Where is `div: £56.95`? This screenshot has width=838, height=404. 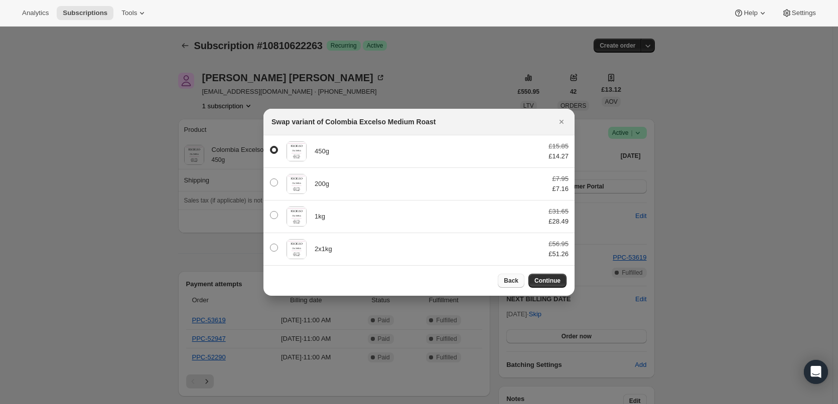 div: £56.95 is located at coordinates (558, 244).